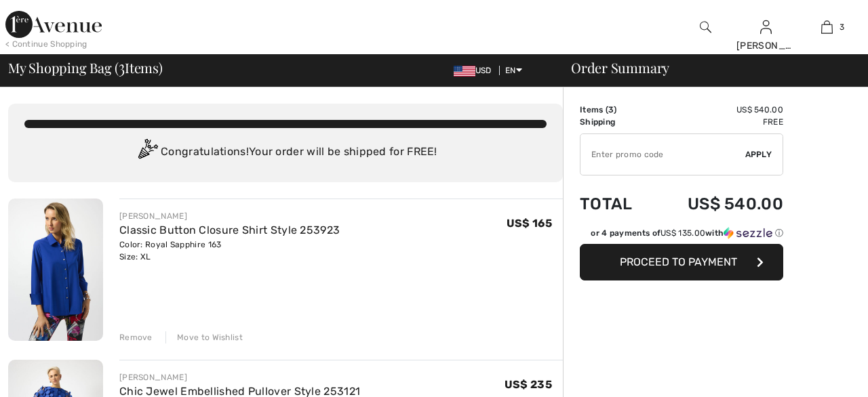 This screenshot has width=868, height=397. Describe the element at coordinates (529, 223) in the screenshot. I see `span: US$ 165` at that location.